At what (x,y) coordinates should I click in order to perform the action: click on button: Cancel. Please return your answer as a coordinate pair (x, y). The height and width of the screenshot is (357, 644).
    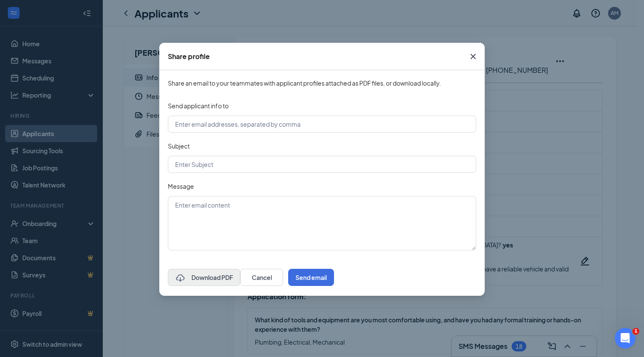
    Looking at the image, I should click on (262, 277).